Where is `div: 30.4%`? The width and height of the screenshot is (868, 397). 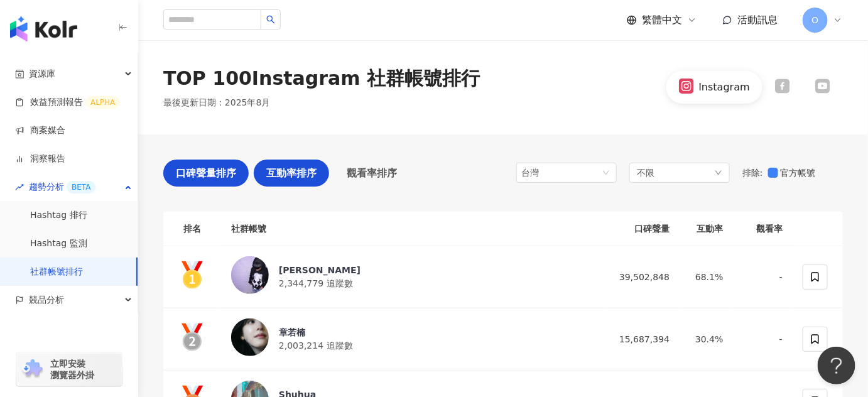
div: 30.4% is located at coordinates (706, 339).